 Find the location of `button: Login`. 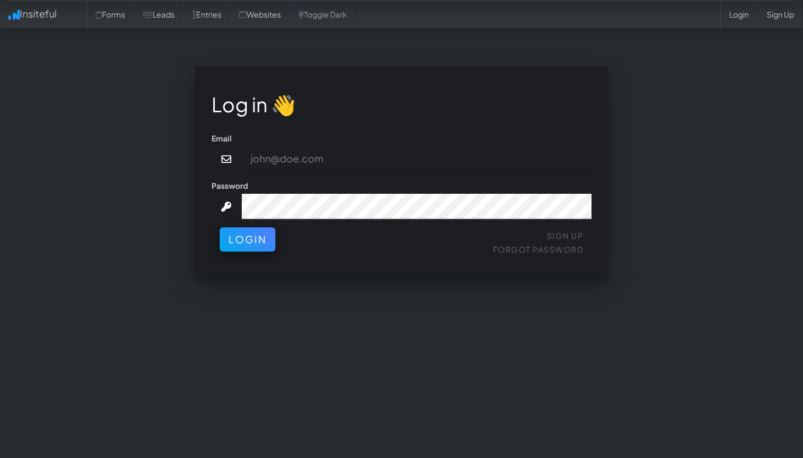

button: Login is located at coordinates (247, 240).